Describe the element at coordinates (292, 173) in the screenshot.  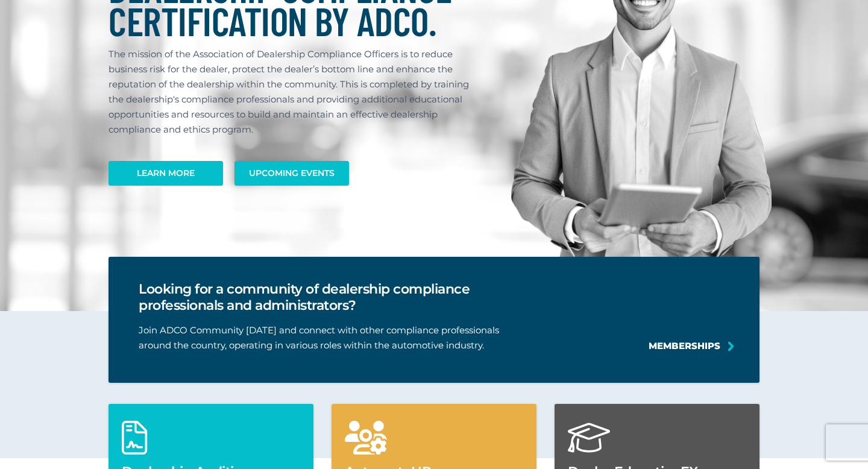
I see `a: Upcoming Events` at that location.